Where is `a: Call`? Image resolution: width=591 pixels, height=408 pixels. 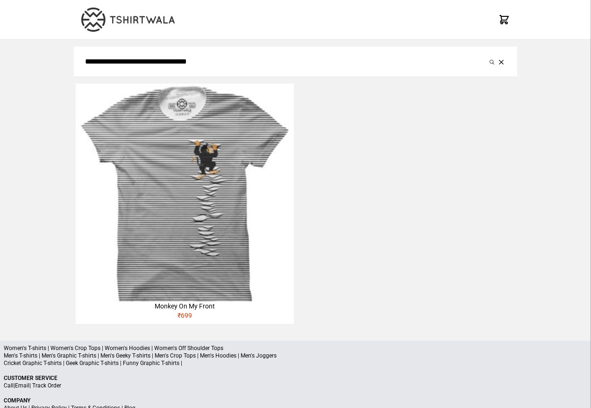 a: Call is located at coordinates (8, 385).